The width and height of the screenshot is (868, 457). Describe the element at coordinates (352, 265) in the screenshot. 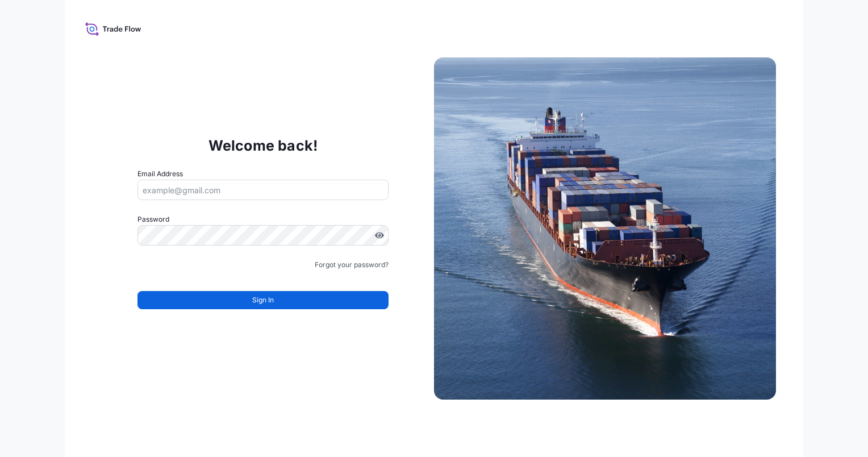

I see `a: Forgot your password?` at that location.